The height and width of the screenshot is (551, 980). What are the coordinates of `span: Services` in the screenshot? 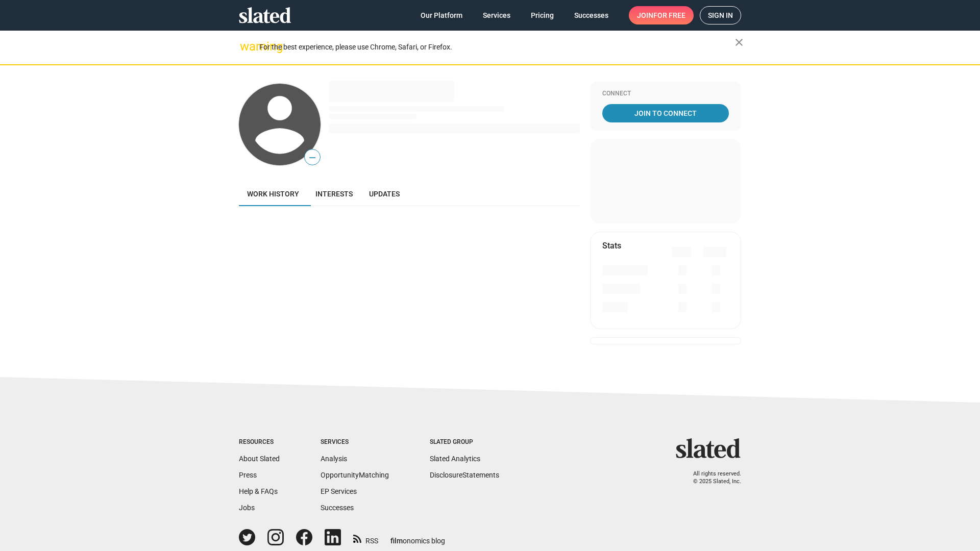 It's located at (497, 16).